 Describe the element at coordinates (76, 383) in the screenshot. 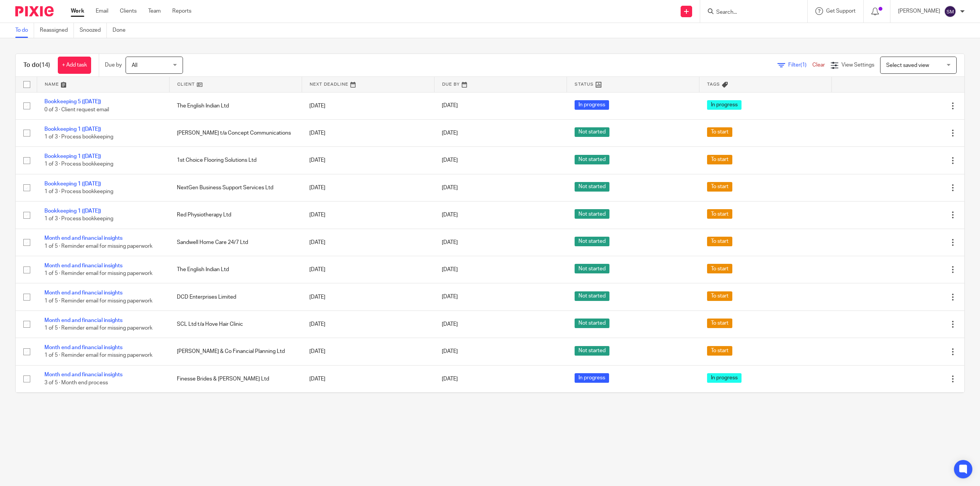

I see `span: 3 of 5 · Month end process` at that location.